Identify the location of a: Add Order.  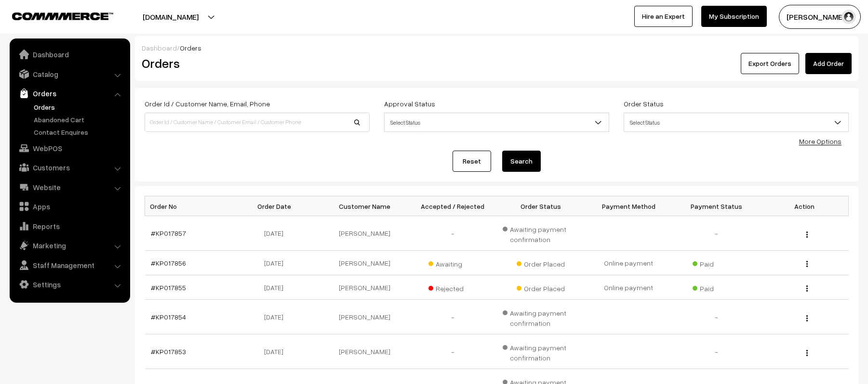
(828, 64).